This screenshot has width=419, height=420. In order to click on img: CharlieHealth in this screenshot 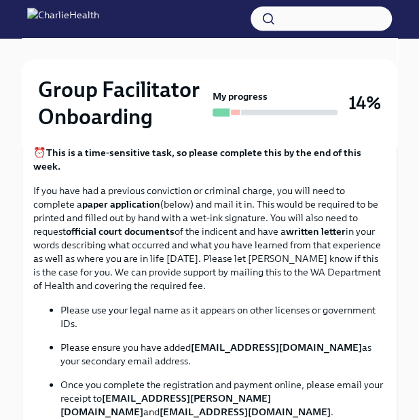, I will do `click(63, 19)`.